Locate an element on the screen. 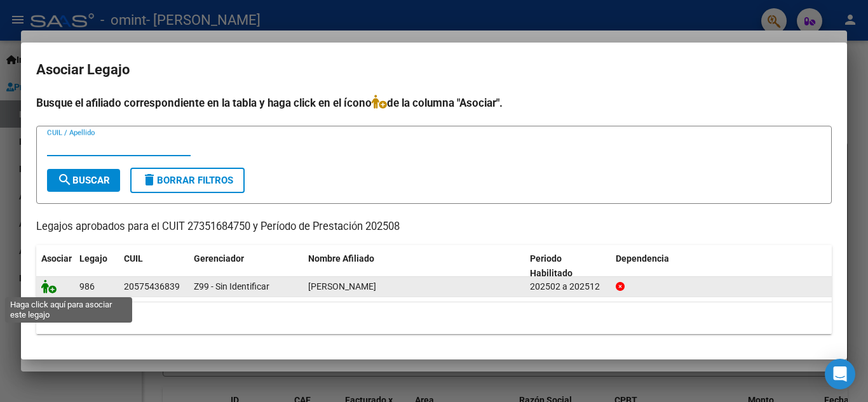 This screenshot has width=868, height=402. div: 1 registros is located at coordinates (434, 318).